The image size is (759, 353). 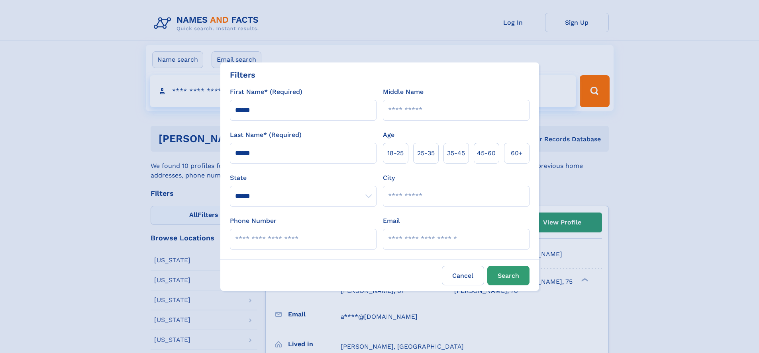 What do you see at coordinates (266, 92) in the screenshot?
I see `label: First Name* (Required)` at bounding box center [266, 92].